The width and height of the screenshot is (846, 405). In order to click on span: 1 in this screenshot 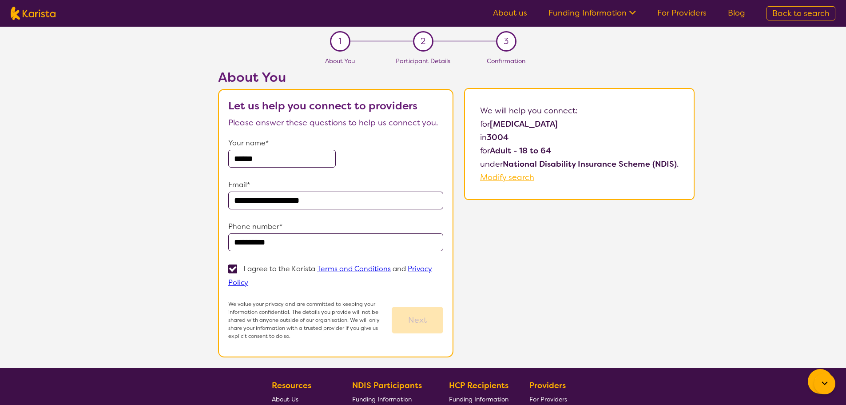, I will do `click(340, 41)`.